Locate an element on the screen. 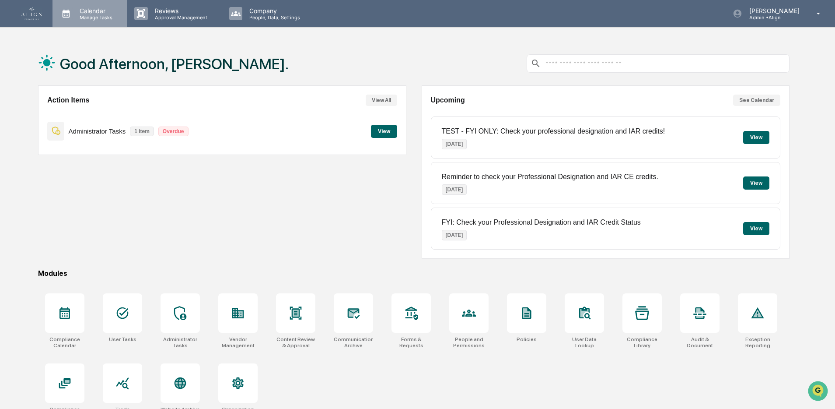  p: Administrator Tasks is located at coordinates (97, 131).